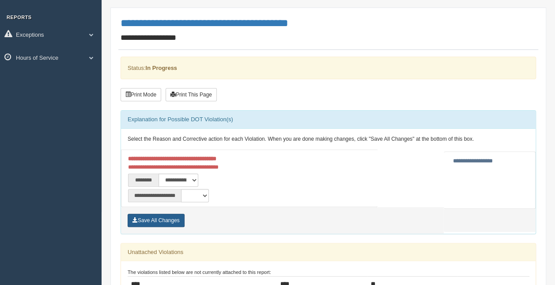 This screenshot has width=555, height=285. What do you see at coordinates (161, 68) in the screenshot?
I see `strong: In Progress` at bounding box center [161, 68].